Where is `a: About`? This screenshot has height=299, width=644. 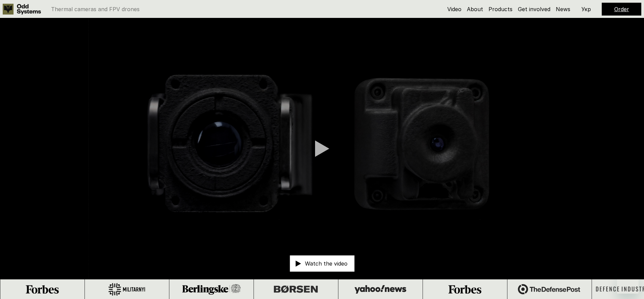 a: About is located at coordinates (475, 9).